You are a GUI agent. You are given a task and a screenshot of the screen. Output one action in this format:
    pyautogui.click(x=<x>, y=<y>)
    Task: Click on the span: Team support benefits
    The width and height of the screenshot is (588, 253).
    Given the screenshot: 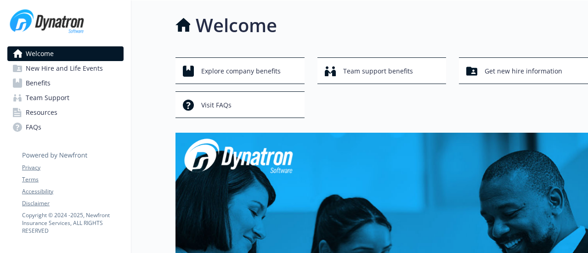 What is the action you would take?
    pyautogui.click(x=378, y=71)
    